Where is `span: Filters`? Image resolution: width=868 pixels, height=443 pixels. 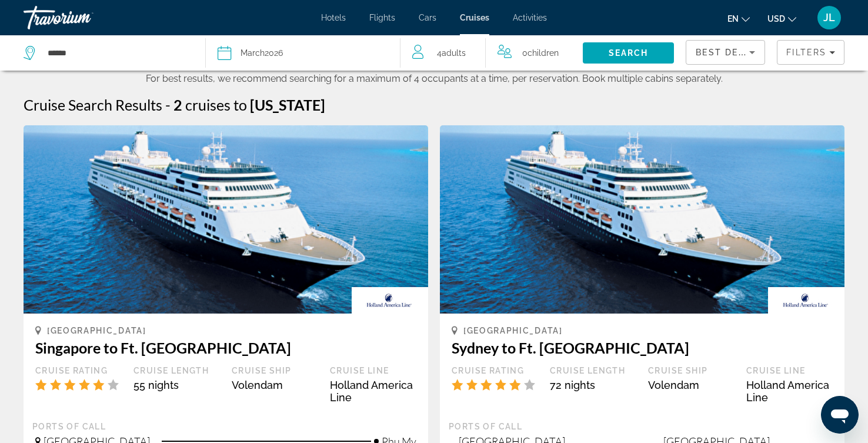 span: Filters is located at coordinates (806, 52).